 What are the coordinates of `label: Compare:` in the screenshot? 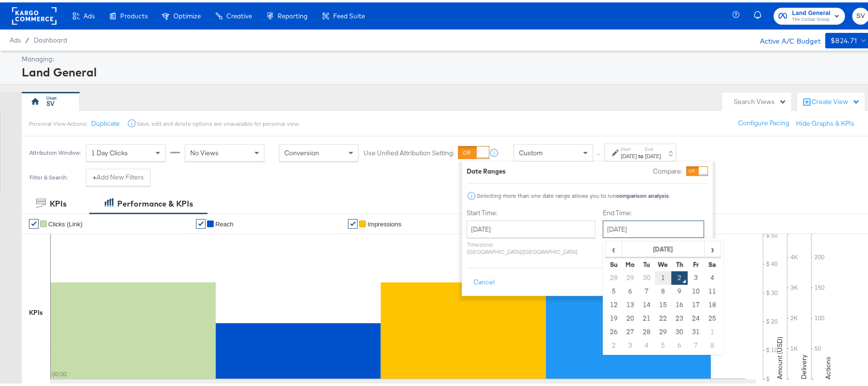 It's located at (668, 169).